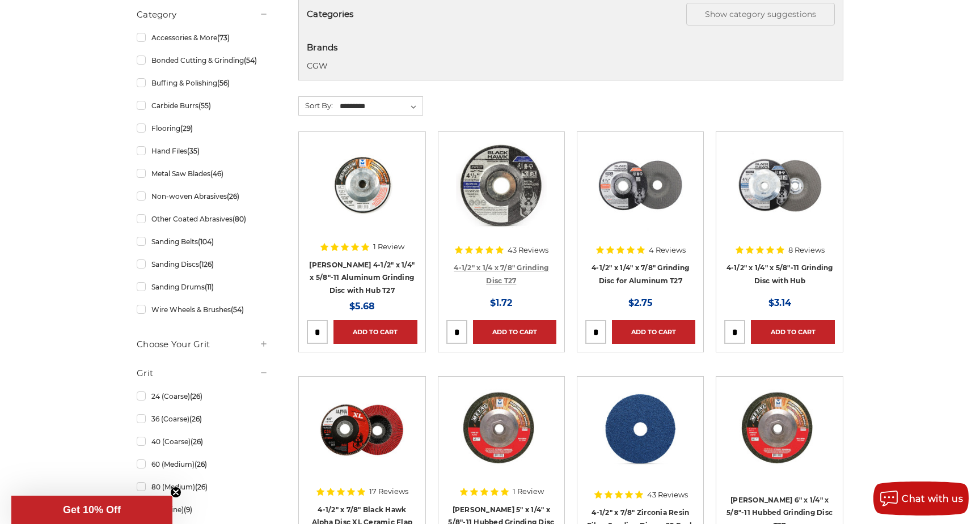  Describe the element at coordinates (362, 186) in the screenshot. I see `img: Aluminum Grinding Wheel with Hub` at that location.